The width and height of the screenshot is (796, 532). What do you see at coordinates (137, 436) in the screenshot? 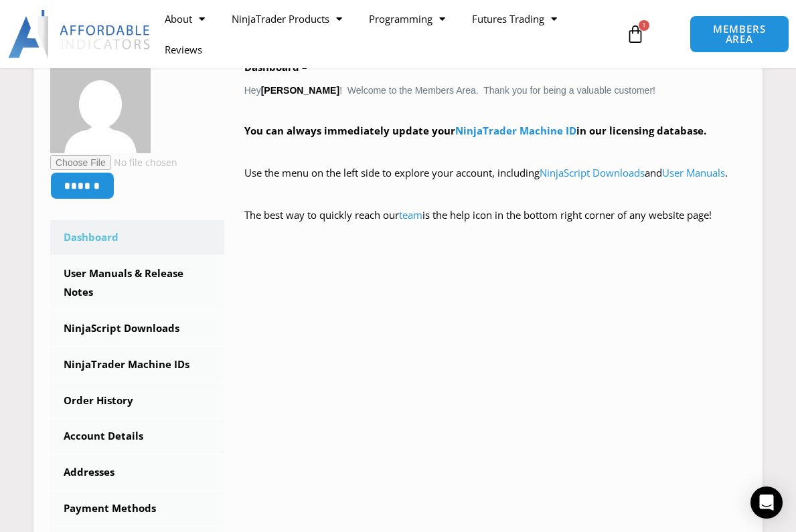
I see `a: Account Details` at bounding box center [137, 436].